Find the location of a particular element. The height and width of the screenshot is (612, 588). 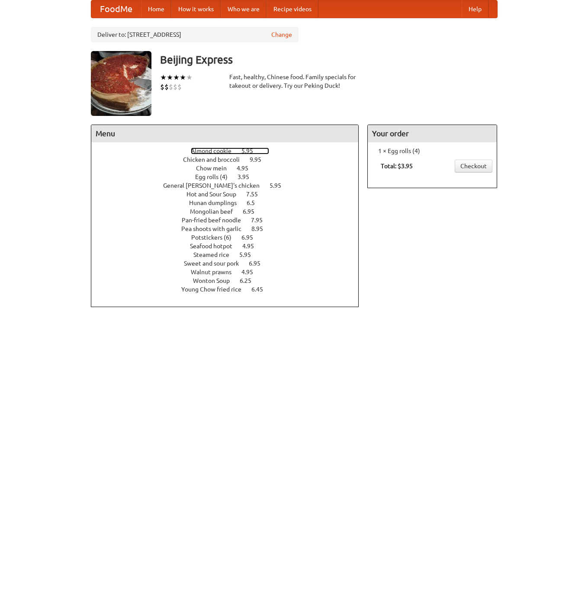

a: Chicken and broccoli 9.95 is located at coordinates (230, 160).